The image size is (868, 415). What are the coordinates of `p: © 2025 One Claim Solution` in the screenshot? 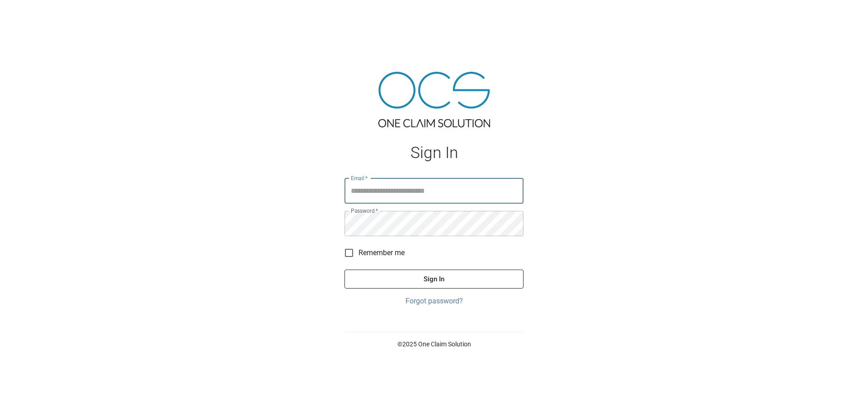 It's located at (434, 344).